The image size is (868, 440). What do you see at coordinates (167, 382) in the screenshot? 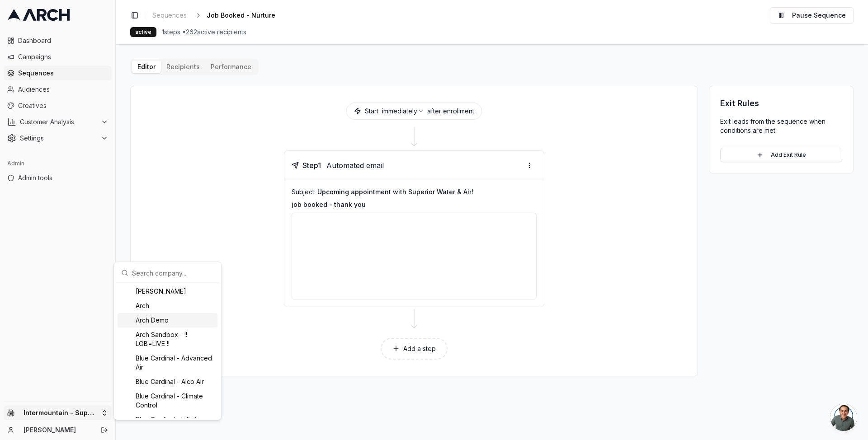
I see `div: Blue Cardinal - Alco Air` at bounding box center [167, 382].